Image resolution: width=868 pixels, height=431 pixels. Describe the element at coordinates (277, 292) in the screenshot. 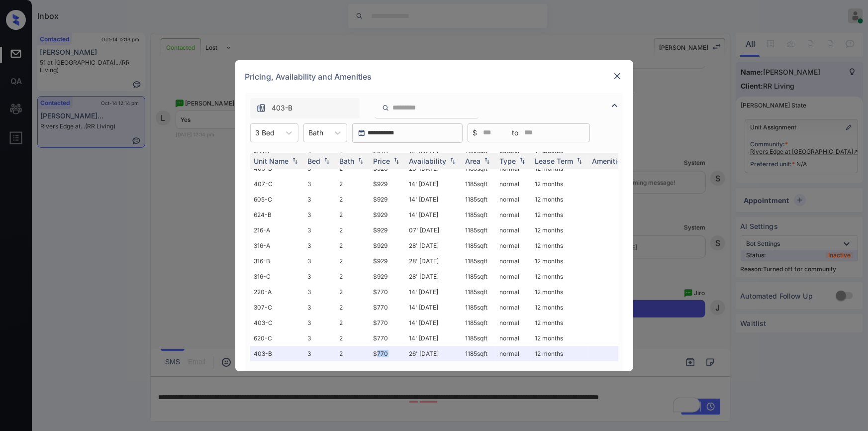

I see `td: 220-A` at that location.